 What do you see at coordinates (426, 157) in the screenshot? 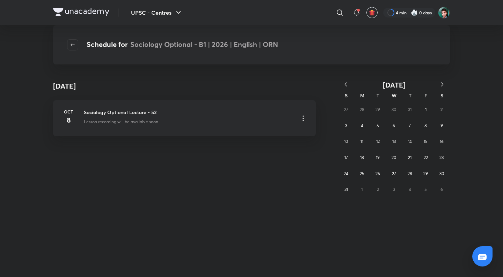
I see `button: August 22, 2025` at bounding box center [426, 157].